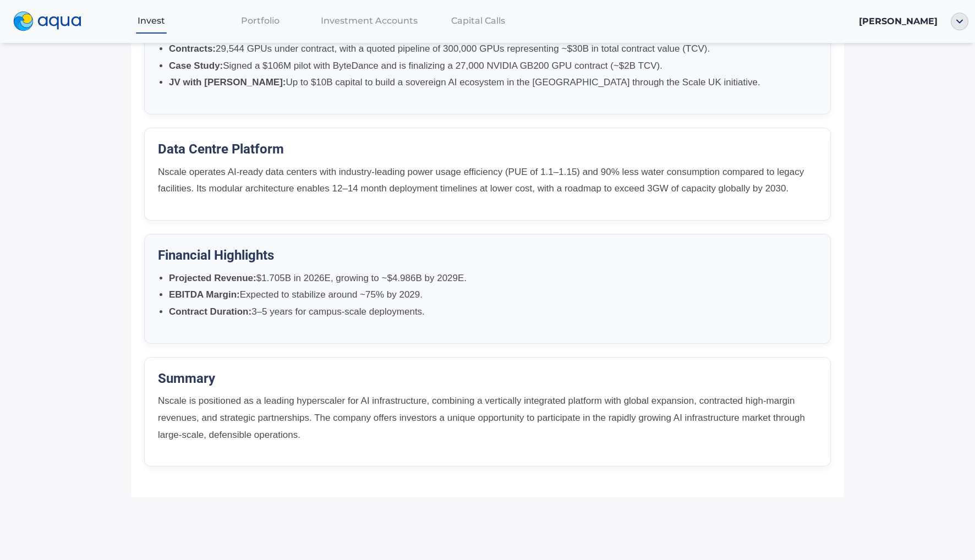  Describe the element at coordinates (369, 20) in the screenshot. I see `span: Investment Accounts` at that location.